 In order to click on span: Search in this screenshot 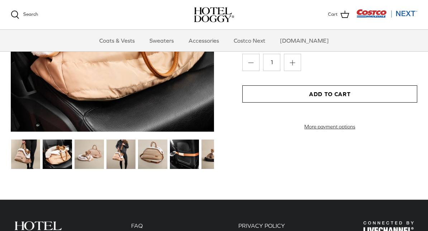, I will do `click(30, 14)`.